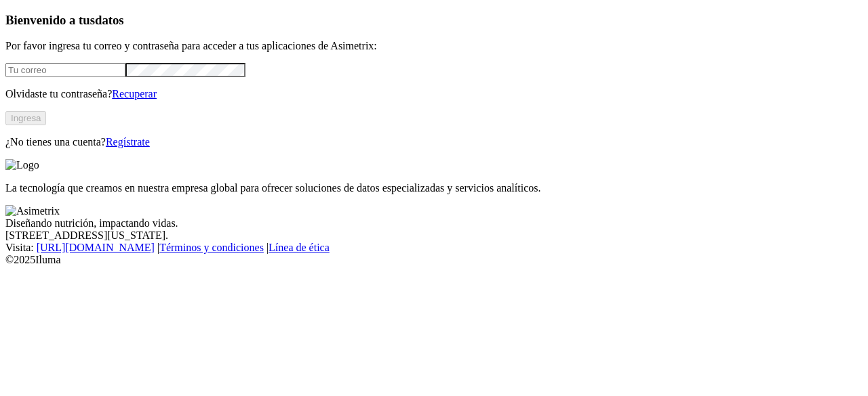  Describe the element at coordinates (434, 46) in the screenshot. I see `p: Por favor ingresa tu correo y contraseña para acceder a tus aplicaciones de Asimetrix:` at that location.